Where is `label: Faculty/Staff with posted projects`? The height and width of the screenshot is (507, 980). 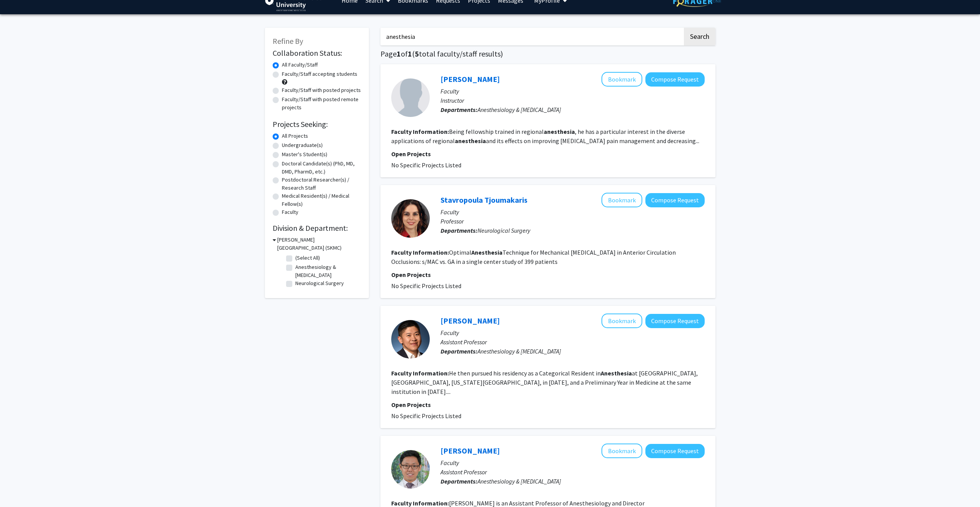
label: Faculty/Staff with posted projects is located at coordinates (321, 90).